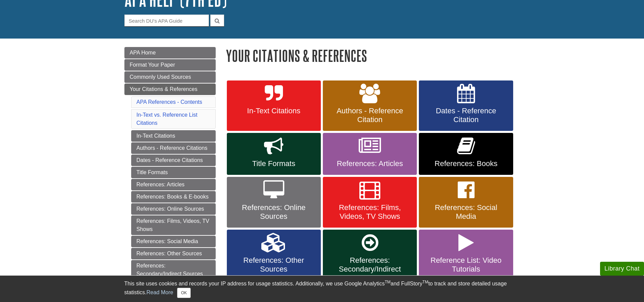  Describe the element at coordinates (170, 65) in the screenshot. I see `a: Format Your Paper` at that location.